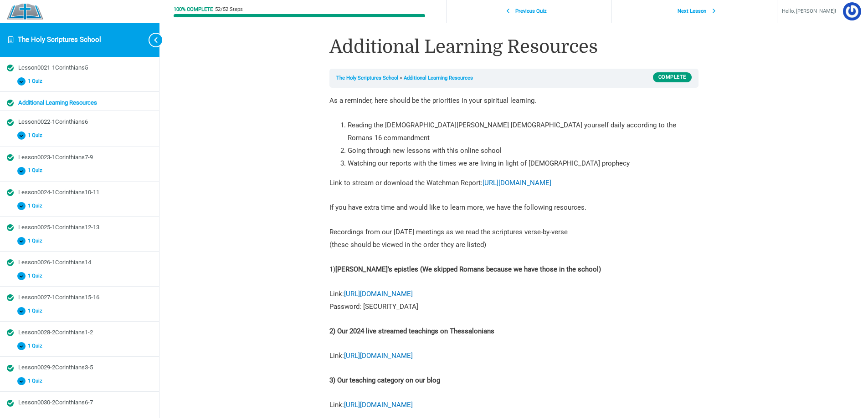 The height and width of the screenshot is (418, 868). What do you see at coordinates (531, 11) in the screenshot?
I see `span: Previous Quiz` at bounding box center [531, 11].